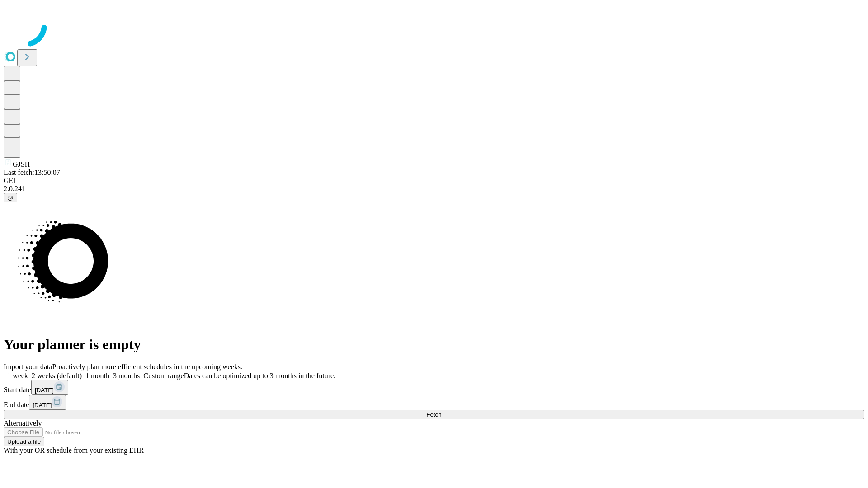 The height and width of the screenshot is (488, 868). I want to click on div: End date, so click(434, 402).